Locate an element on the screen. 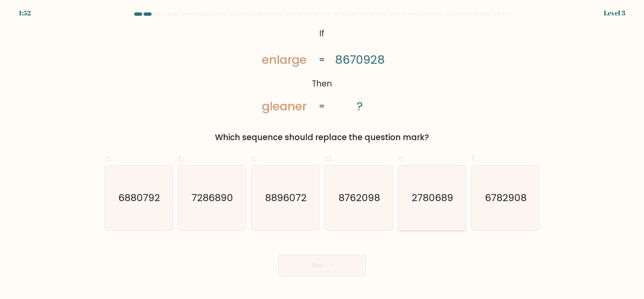 This screenshot has width=644, height=299. span: c. is located at coordinates (255, 158).